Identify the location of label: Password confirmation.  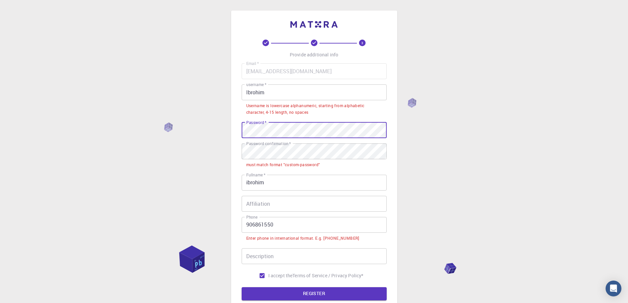
(268, 143).